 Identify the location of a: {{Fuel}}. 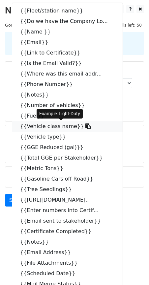
(67, 116).